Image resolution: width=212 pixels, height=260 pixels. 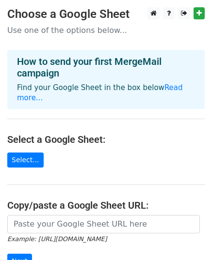 What do you see at coordinates (106, 30) in the screenshot?
I see `p: Use one of the options below...` at bounding box center [106, 30].